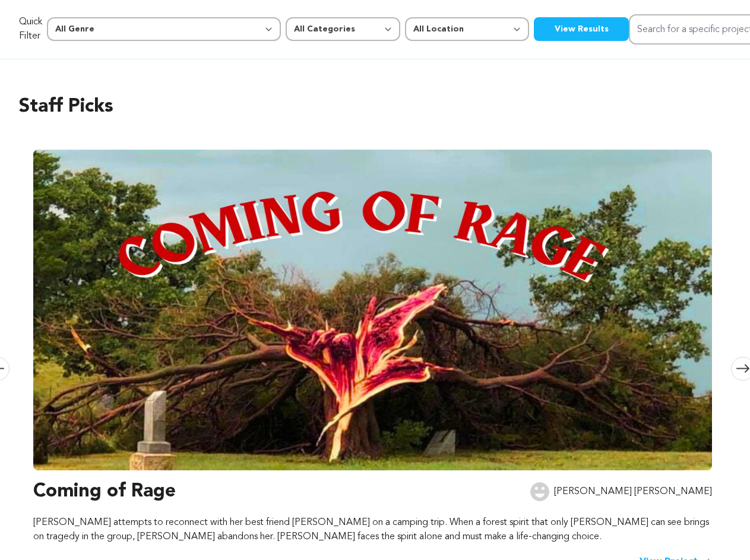 Image resolution: width=750 pixels, height=560 pixels. I want to click on h3: Coming of Rage, so click(104, 492).